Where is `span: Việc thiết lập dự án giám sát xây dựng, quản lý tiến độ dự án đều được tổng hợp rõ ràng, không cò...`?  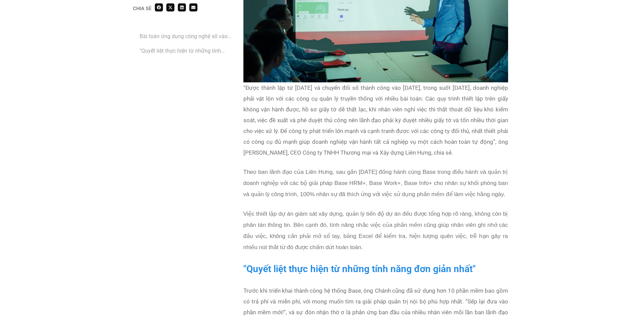 span: Việc thiết lập dự án giám sát xây dựng, quản lý tiến độ dự án đều được tổng hợp rõ ràng, không cò... is located at coordinates (376, 230).